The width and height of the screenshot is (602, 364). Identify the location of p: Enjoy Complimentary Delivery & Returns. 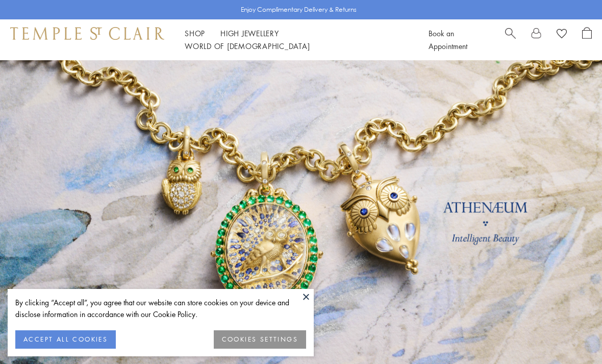
(298, 9).